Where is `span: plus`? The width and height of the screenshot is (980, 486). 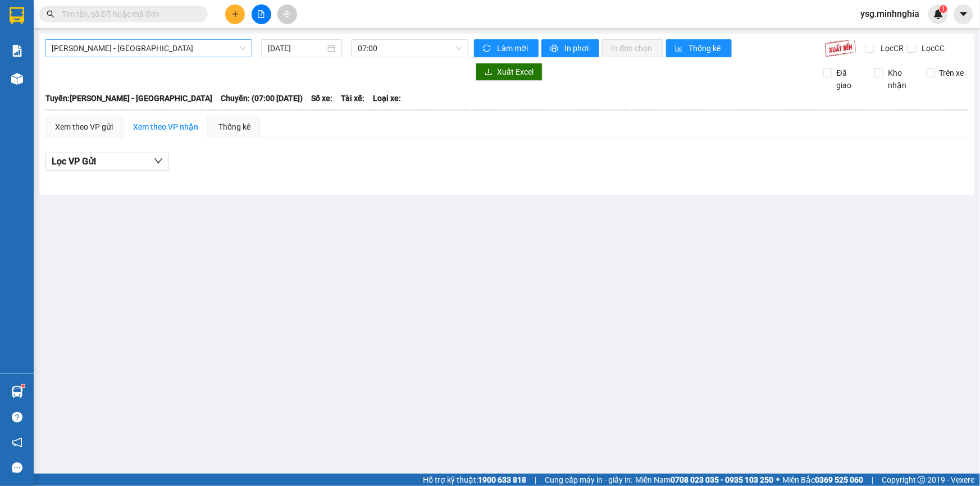 span: plus is located at coordinates (236, 14).